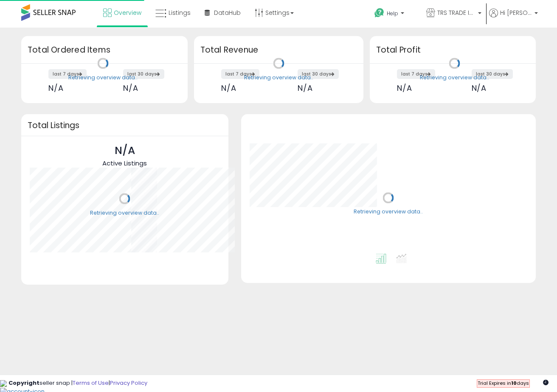 This screenshot has width=557, height=392. I want to click on span: DataHub, so click(227, 13).